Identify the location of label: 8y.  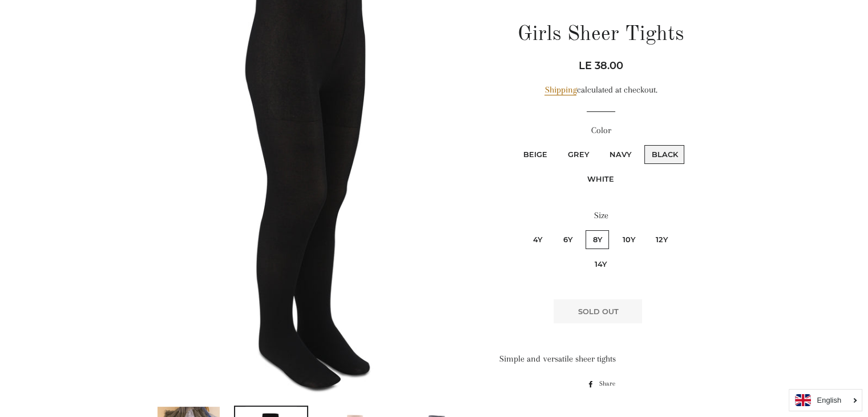
(597, 240).